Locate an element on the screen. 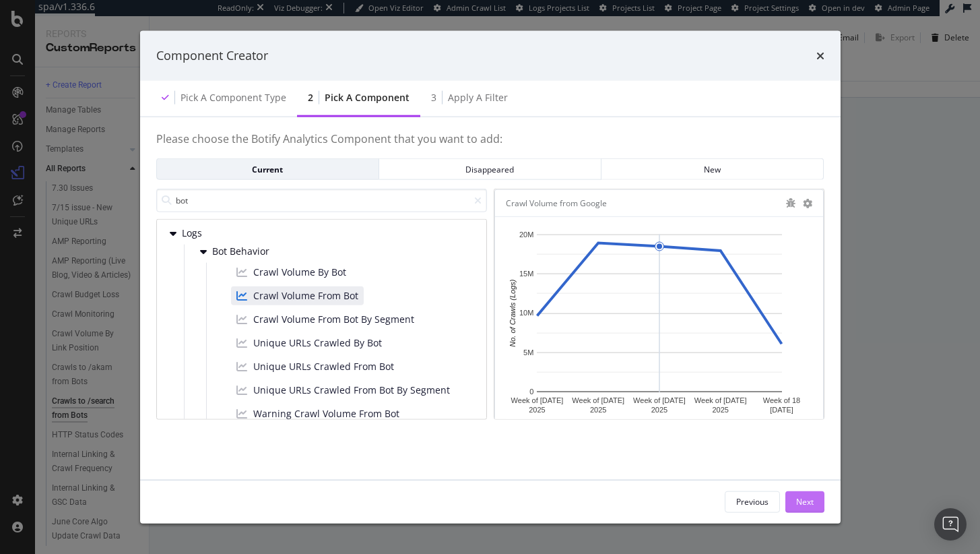  div: Disappeared is located at coordinates (490, 168).